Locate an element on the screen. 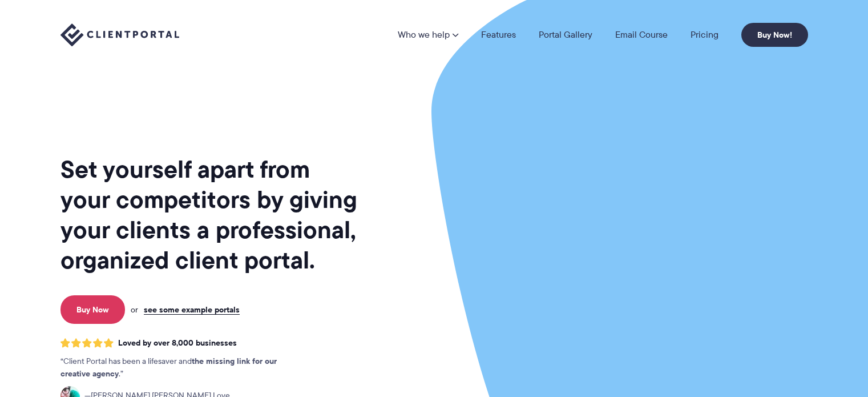  span: or is located at coordinates (134, 310).